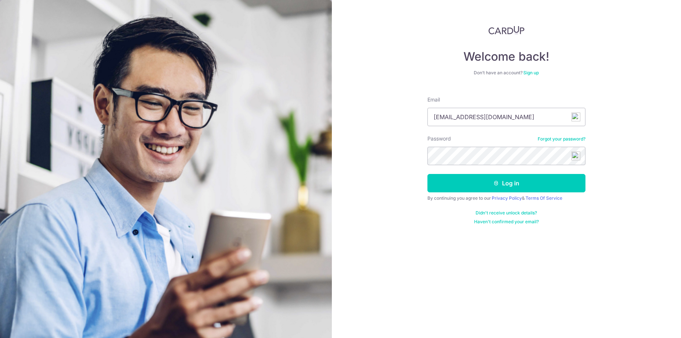  I want to click on label: Email, so click(434, 100).